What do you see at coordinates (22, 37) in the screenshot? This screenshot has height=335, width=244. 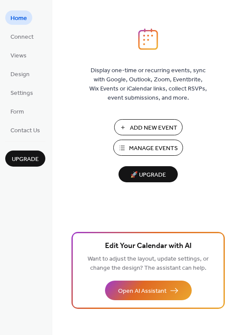 I see `span: Connect` at bounding box center [22, 37].